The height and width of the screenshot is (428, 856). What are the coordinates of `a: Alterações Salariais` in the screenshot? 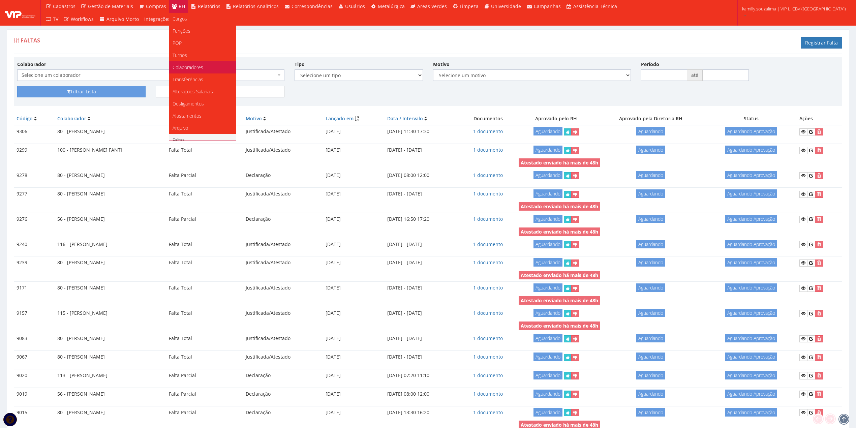 It's located at (203, 92).